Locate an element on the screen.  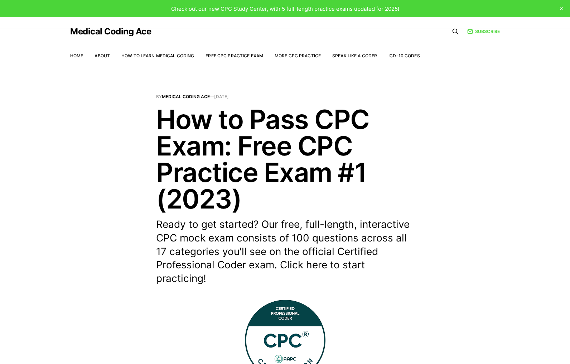
h1: How to Pass CPC Exam: Free CPC Practice Exam #1 (2023) is located at coordinates (285, 159).